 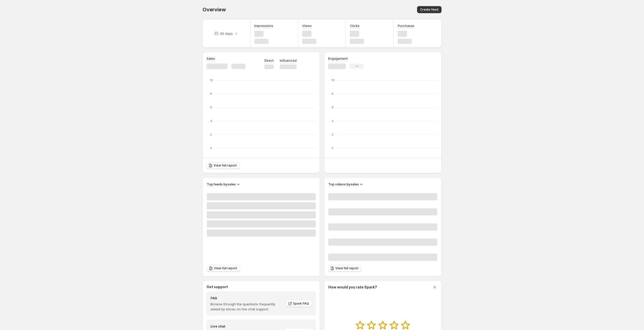 I want to click on button: Create feed, so click(x=429, y=9).